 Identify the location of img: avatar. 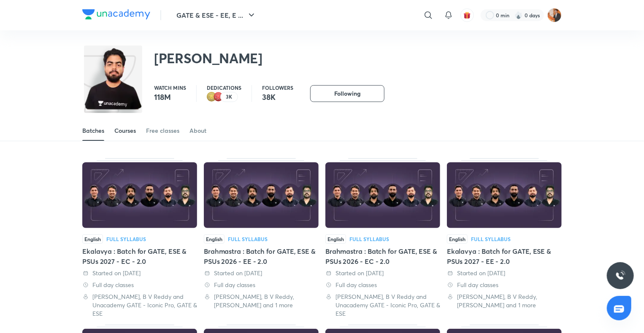
(467, 15).